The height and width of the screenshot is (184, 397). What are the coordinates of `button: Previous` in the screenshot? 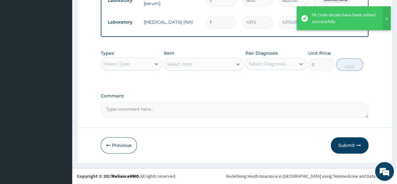 It's located at (119, 145).